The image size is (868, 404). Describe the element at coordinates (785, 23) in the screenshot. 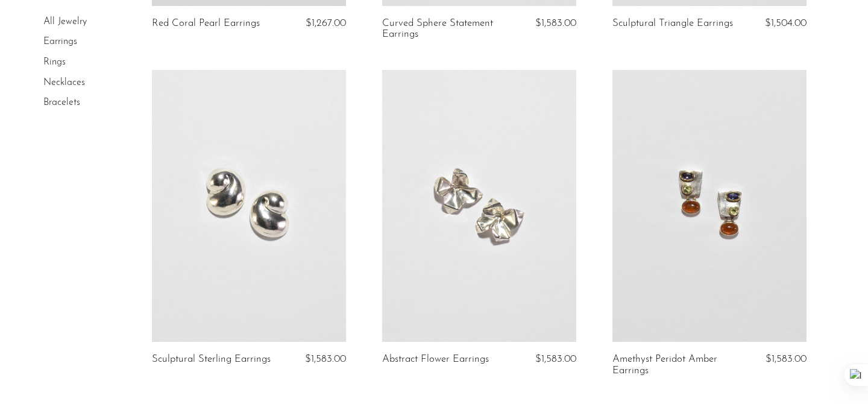

I see `span: $1,504.00` at that location.